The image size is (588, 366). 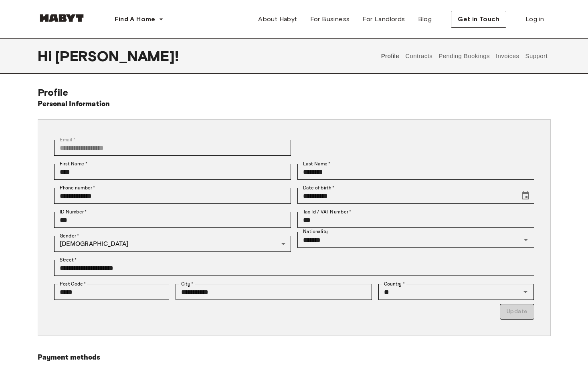 What do you see at coordinates (330, 19) in the screenshot?
I see `a: For Business` at bounding box center [330, 19].